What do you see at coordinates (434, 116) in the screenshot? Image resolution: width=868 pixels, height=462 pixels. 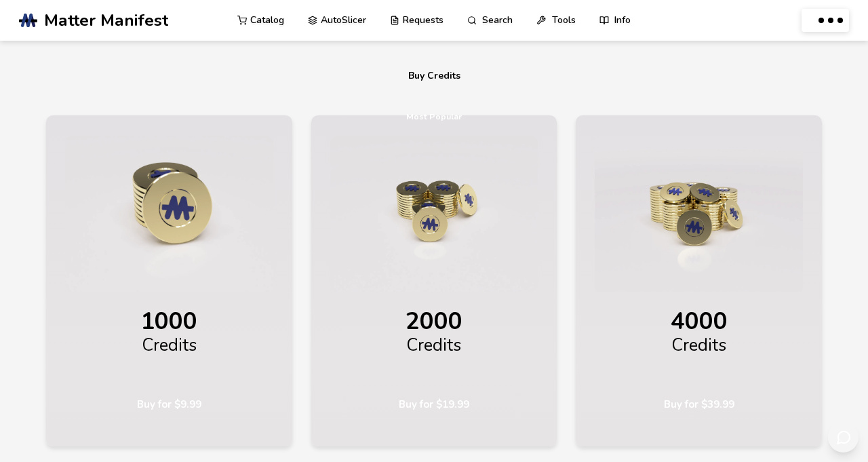 I see `div: Most Popular` at bounding box center [434, 116].